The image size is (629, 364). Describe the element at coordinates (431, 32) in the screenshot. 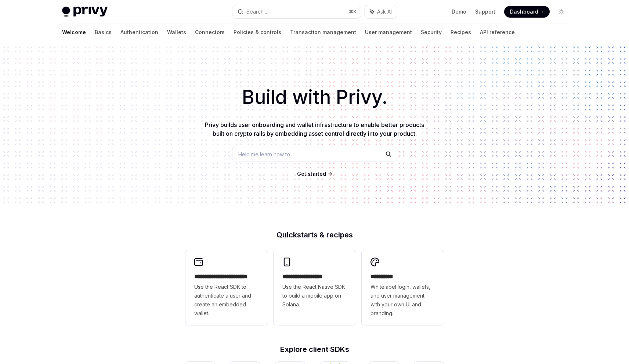

I see `a: Security` at that location.